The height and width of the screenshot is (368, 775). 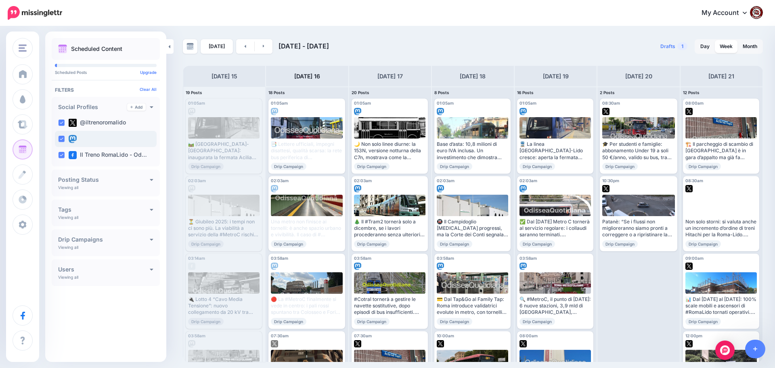 What do you see at coordinates (35, 13) in the screenshot?
I see `img: Missinglettr` at bounding box center [35, 13].